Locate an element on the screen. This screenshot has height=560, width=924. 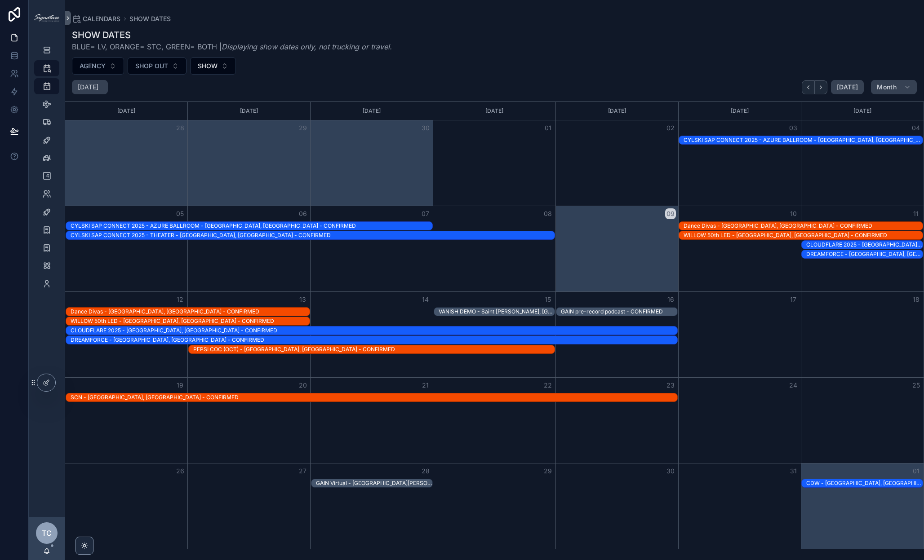
button: 10 is located at coordinates (793, 214).